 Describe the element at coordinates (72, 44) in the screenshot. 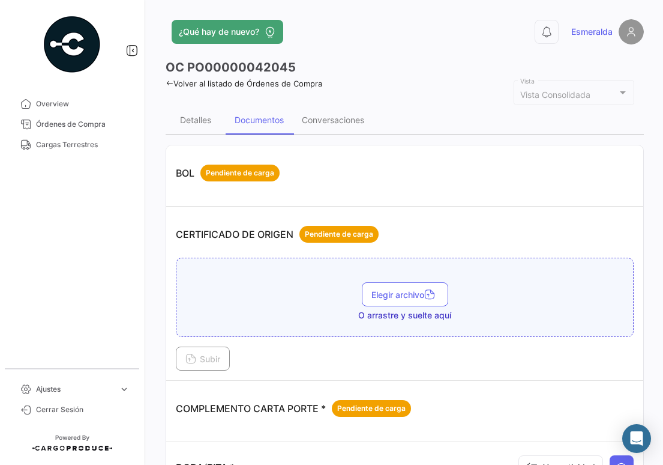

I see `img: powered-by.png` at that location.